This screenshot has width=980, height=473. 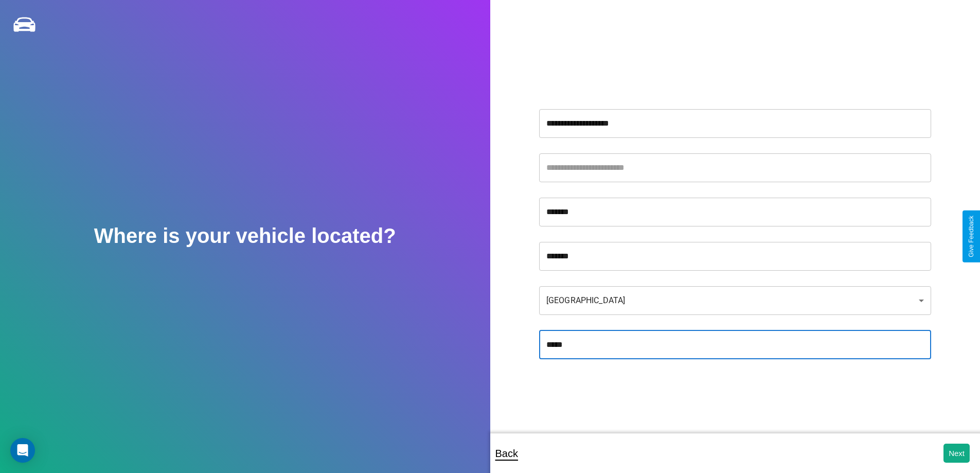 What do you see at coordinates (245, 236) in the screenshot?
I see `h2: Where is your vehicle located?` at bounding box center [245, 236].